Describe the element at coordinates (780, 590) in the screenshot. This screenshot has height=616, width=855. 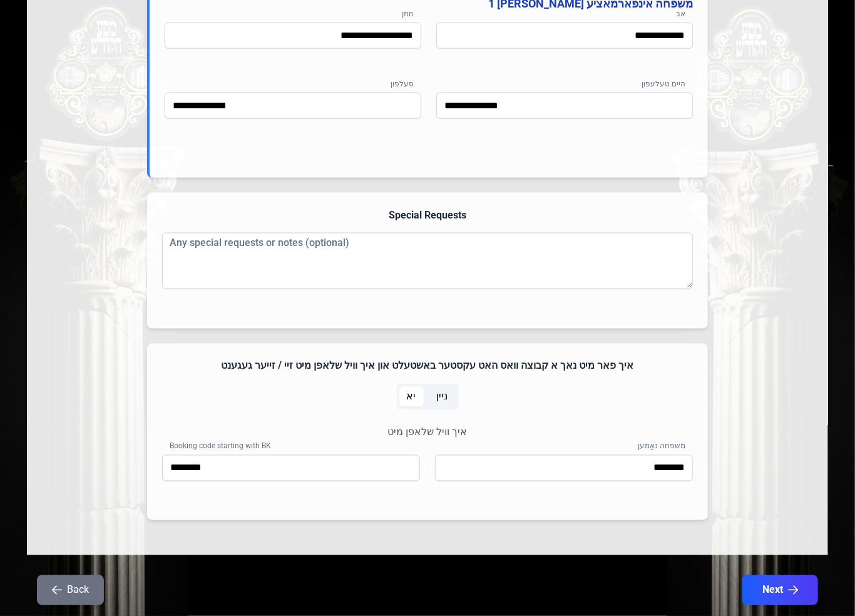
I see `button: Next` at that location.